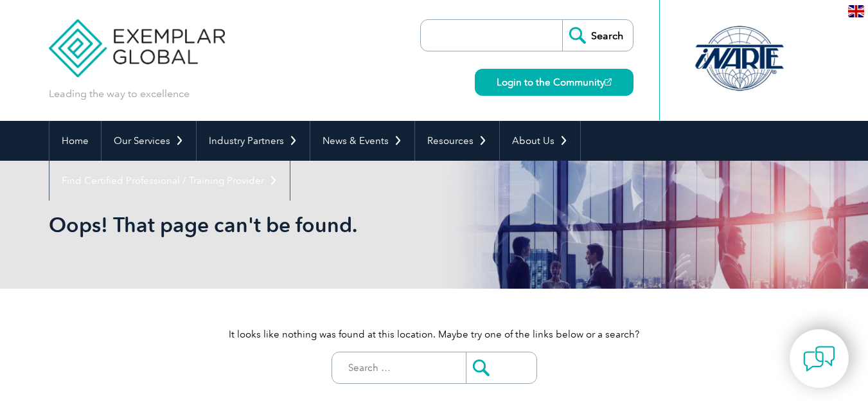 The width and height of the screenshot is (868, 407). What do you see at coordinates (148, 141) in the screenshot?
I see `a: Our Services` at bounding box center [148, 141].